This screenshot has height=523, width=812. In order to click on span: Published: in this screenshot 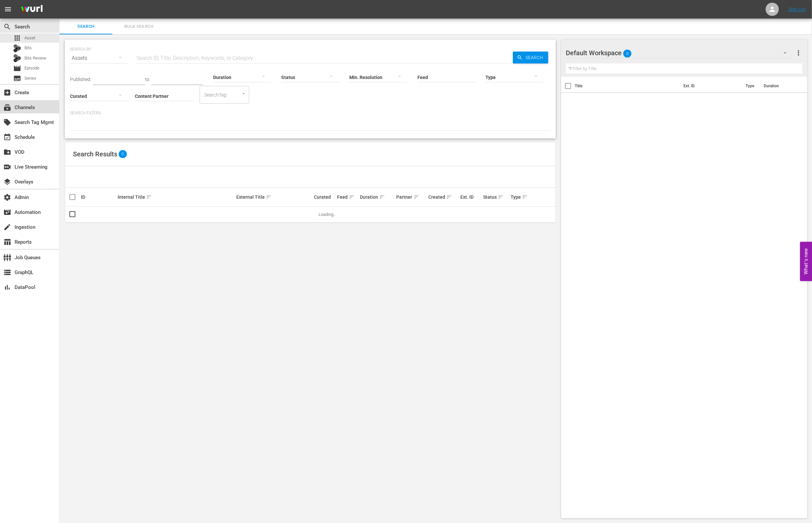, I will do `click(81, 79)`.